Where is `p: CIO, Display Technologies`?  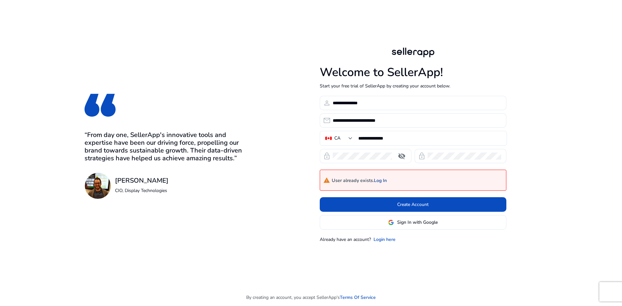 p: CIO, Display Technologies is located at coordinates (142, 190).